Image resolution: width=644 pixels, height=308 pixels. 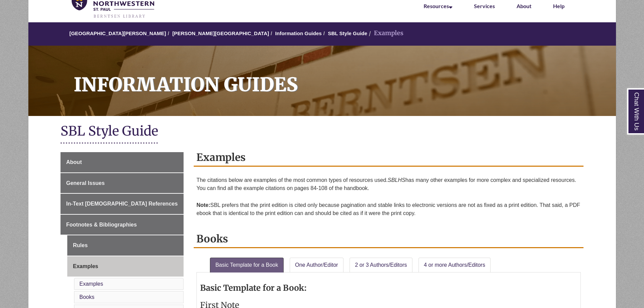 What do you see at coordinates (381, 265) in the screenshot?
I see `a: 2 or 3 Authors/Editors` at bounding box center [381, 265].